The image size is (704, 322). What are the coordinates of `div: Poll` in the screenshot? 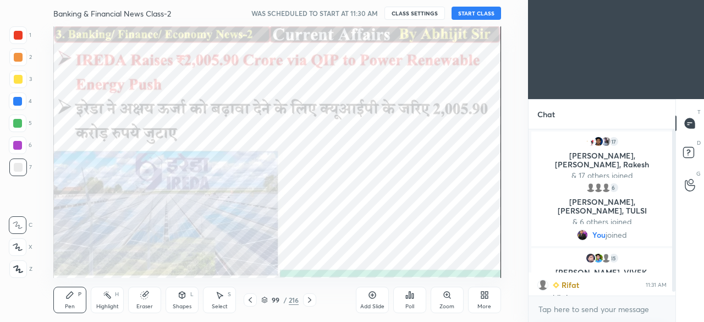 It's located at (410, 307).